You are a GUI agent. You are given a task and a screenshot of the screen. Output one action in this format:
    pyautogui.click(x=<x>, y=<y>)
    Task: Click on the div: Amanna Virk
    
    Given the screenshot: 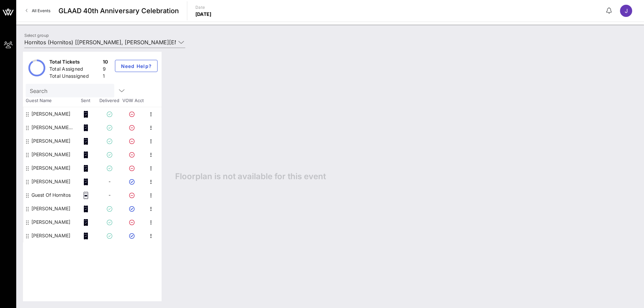 What is the action you would take?
    pyautogui.click(x=52, y=127)
    